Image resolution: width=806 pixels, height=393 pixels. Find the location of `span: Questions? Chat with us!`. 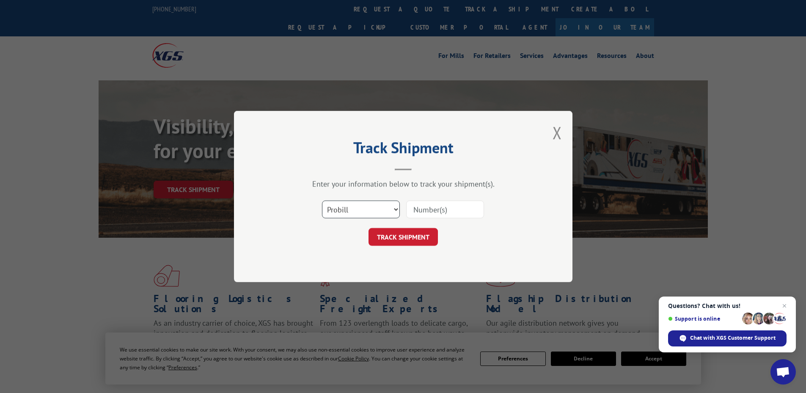

span: Questions? Chat with us! is located at coordinates (727, 306).